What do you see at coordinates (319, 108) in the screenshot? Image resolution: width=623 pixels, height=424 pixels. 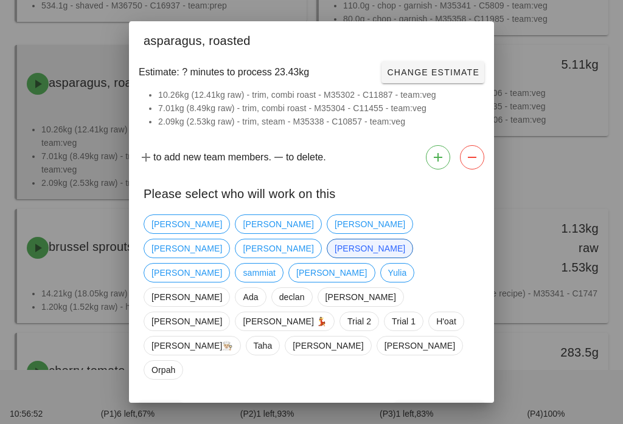 I see `li: 7.01kg (8.49kg raw) - trim, combi roast - M35304 - C11455 - team:veg` at bounding box center [319, 108].